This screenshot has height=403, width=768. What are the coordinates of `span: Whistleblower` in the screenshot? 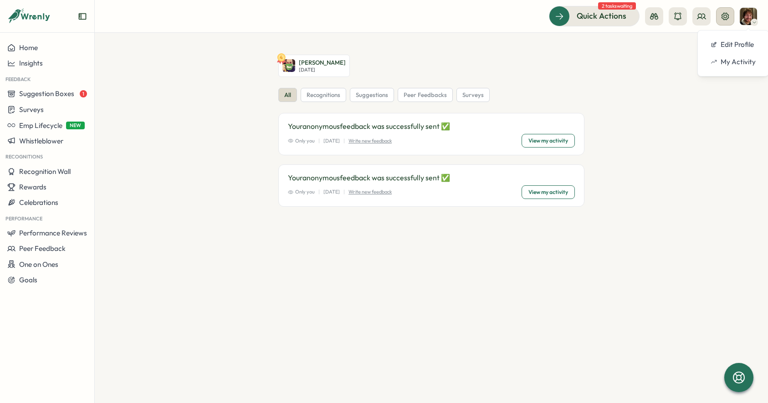 It's located at (41, 141).